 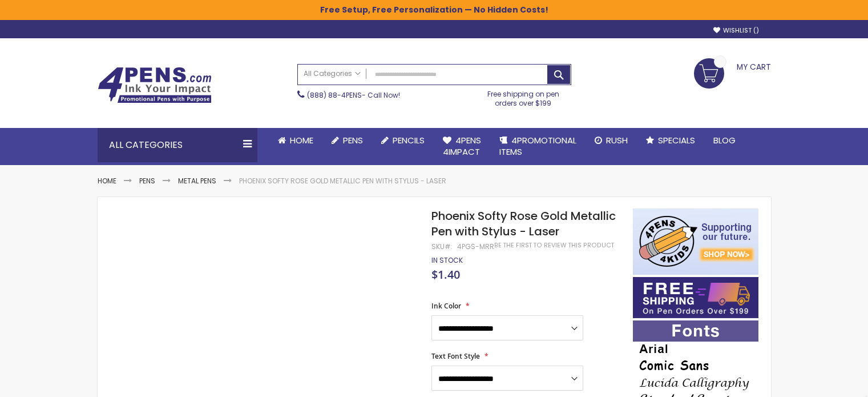 I want to click on span: Ink Color, so click(x=446, y=306).